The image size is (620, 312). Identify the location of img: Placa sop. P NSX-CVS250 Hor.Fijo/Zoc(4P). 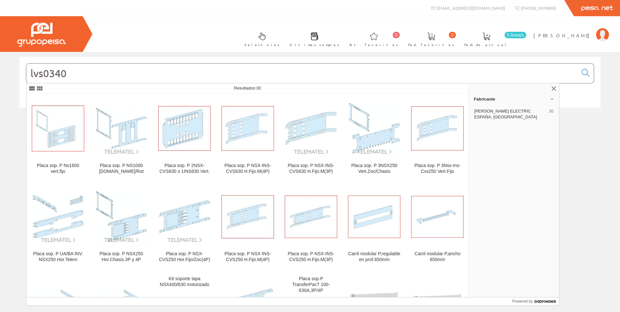
(185, 217).